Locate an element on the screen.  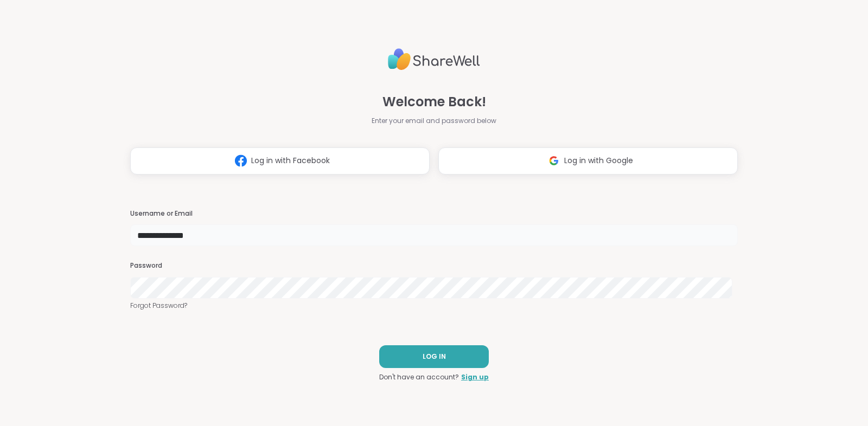
span: Log in with Google is located at coordinates (599, 160).